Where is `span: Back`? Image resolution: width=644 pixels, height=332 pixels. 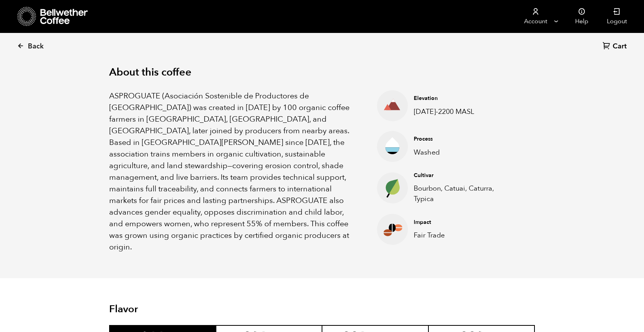 span: Back is located at coordinates (36, 46).